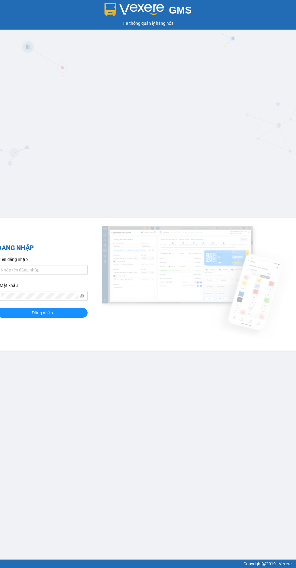 The height and width of the screenshot is (568, 296). What do you see at coordinates (82, 296) in the screenshot?
I see `span: eye-invisible` at bounding box center [82, 296].